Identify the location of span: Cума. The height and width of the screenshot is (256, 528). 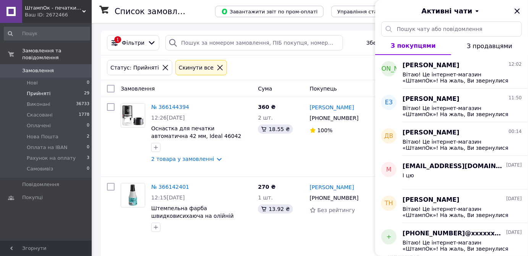
(265, 89).